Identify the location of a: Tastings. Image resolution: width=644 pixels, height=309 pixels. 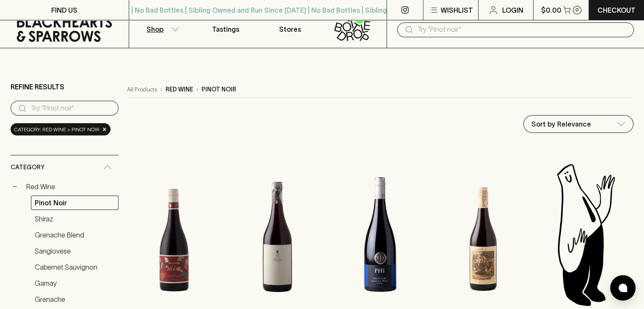
(226, 29).